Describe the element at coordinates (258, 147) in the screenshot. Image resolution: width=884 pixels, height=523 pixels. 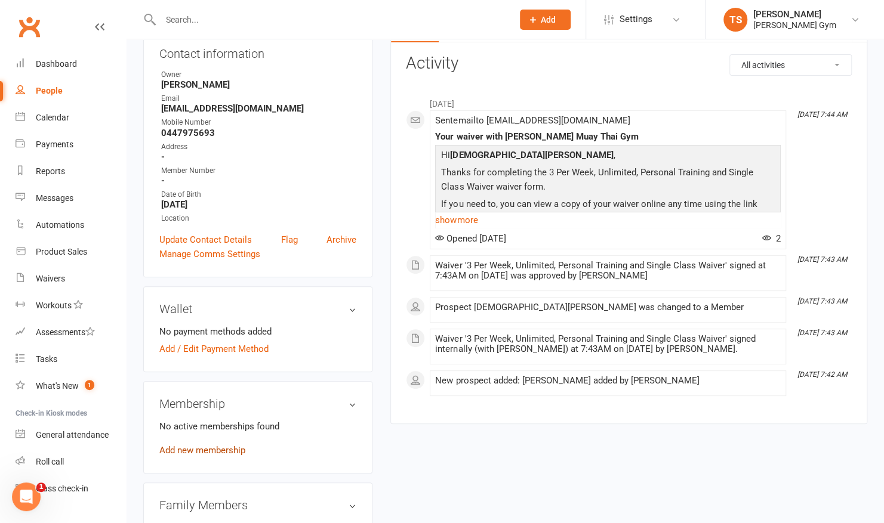
I see `div: Address` at that location.